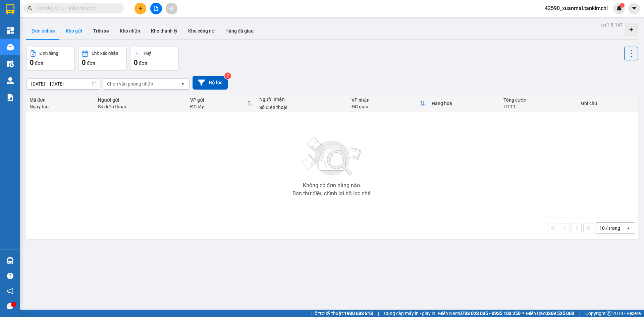  Describe the element at coordinates (172, 8) in the screenshot. I see `button: aim` at that location.